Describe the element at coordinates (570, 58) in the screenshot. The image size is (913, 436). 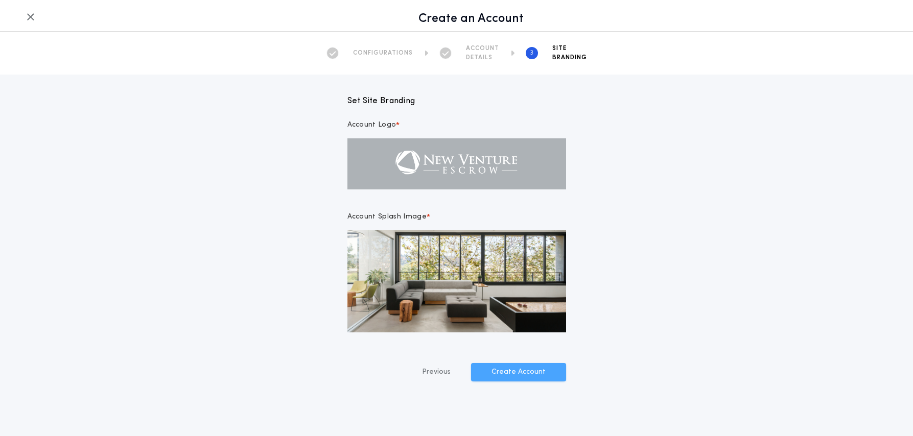
I see `span: BRANDING` at that location.